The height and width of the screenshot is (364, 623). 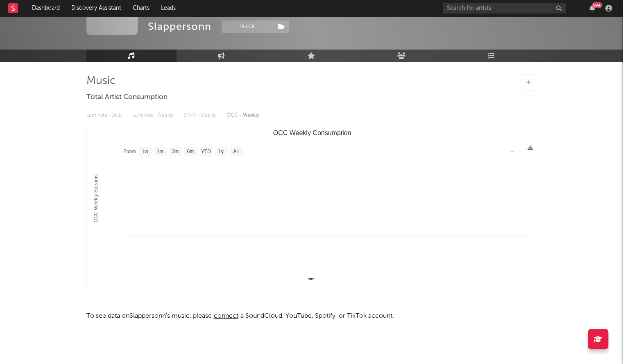 I want to click on span: Total Artist Consumption, so click(x=127, y=97).